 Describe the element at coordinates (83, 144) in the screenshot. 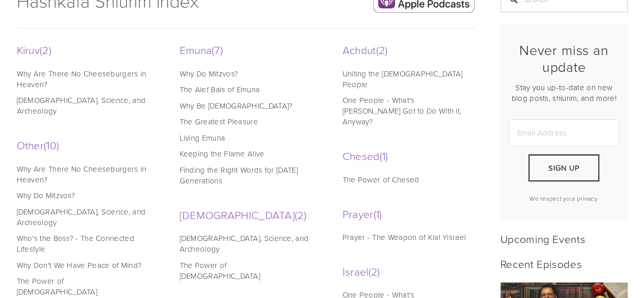

I see `a: Other10` at that location.